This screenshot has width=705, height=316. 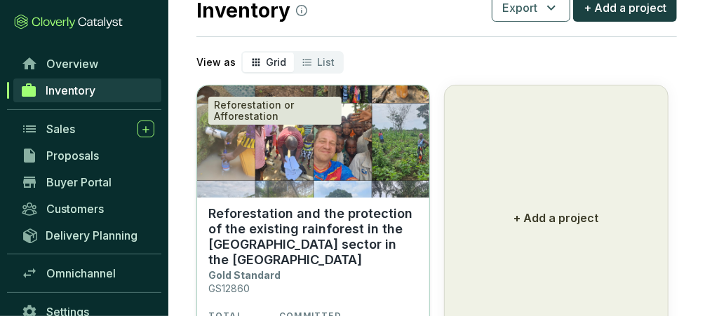 I want to click on div: segmented control, so click(x=292, y=62).